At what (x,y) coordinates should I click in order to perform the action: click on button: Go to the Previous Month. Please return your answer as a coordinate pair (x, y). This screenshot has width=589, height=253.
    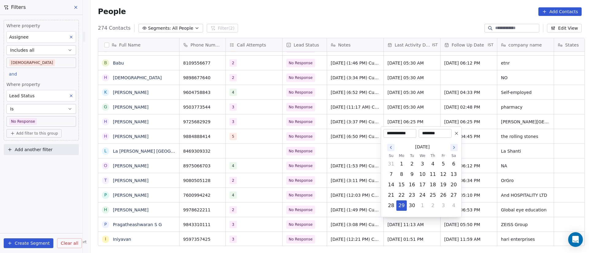
    Looking at the image, I should click on (390, 148).